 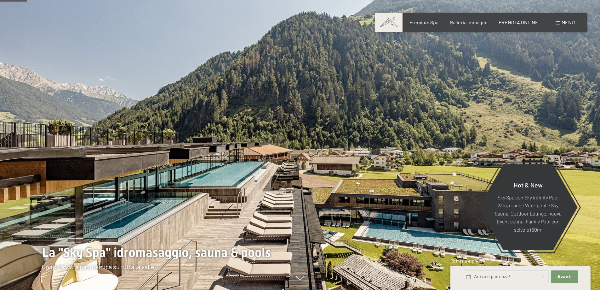 I want to click on span: PRENOTA ONLINE, so click(x=519, y=22).